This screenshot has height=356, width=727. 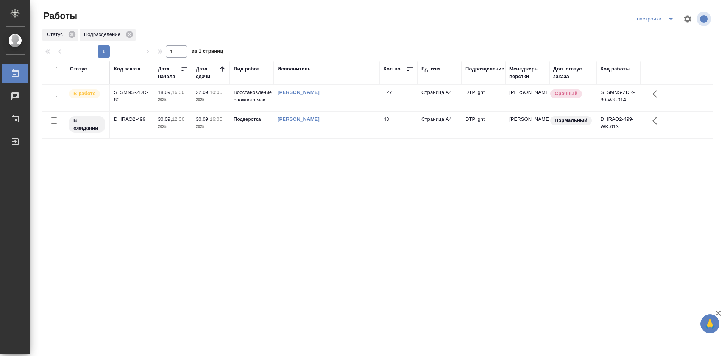 What do you see at coordinates (252, 96) in the screenshot?
I see `p: Восстановление сложного мак...` at bounding box center [252, 96].